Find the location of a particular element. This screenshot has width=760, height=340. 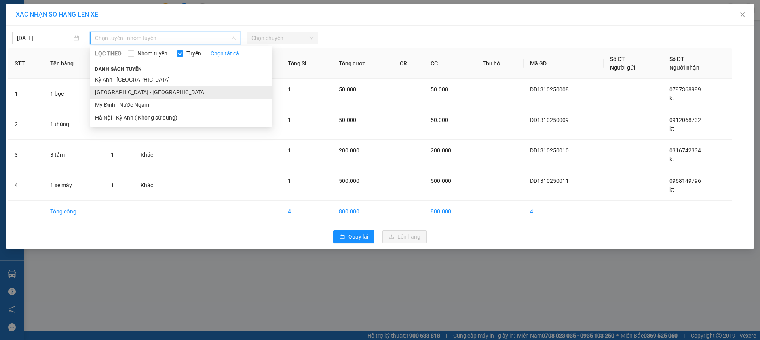

span: 0912068732 is located at coordinates (685, 120).